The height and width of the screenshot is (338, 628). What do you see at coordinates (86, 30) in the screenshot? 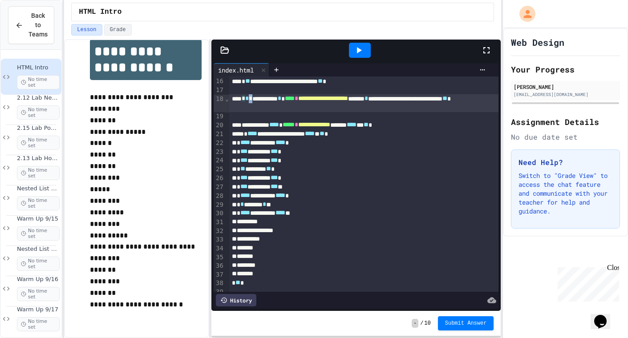
I see `button: Lesson` at bounding box center [86, 30].